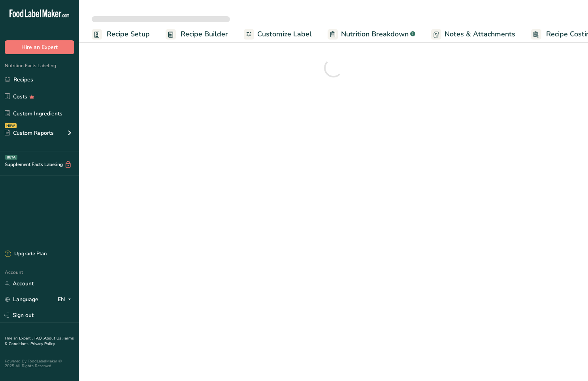 Image resolution: width=588 pixels, height=381 pixels. What do you see at coordinates (26, 254) in the screenshot?
I see `div: Upgrade Plan` at bounding box center [26, 254].